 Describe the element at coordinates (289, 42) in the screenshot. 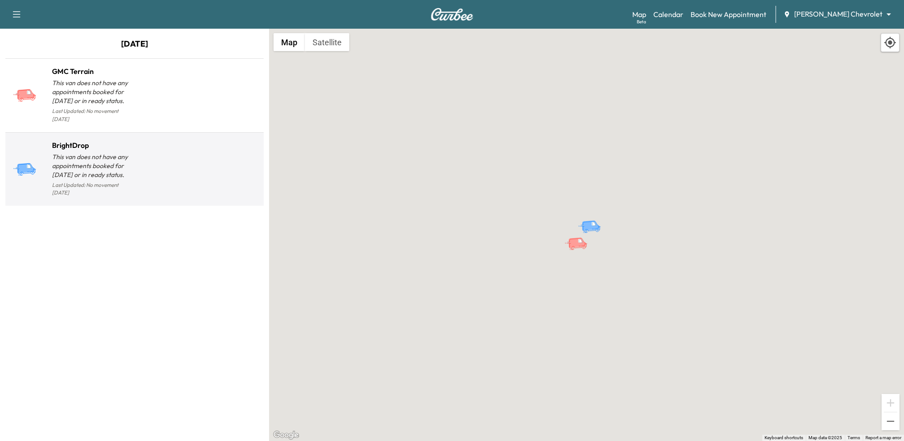

I see `button: Show street map` at that location.